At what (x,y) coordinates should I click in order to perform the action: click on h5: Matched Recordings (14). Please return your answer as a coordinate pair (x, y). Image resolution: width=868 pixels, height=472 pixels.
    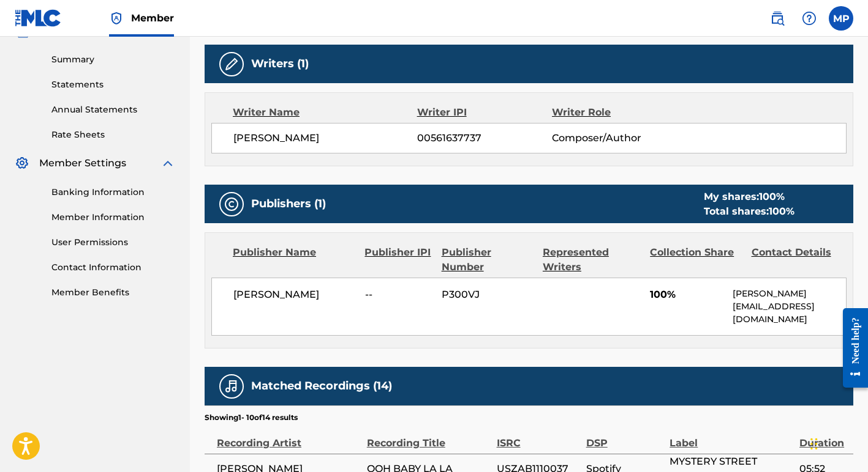
    Looking at the image, I should click on (322, 387).